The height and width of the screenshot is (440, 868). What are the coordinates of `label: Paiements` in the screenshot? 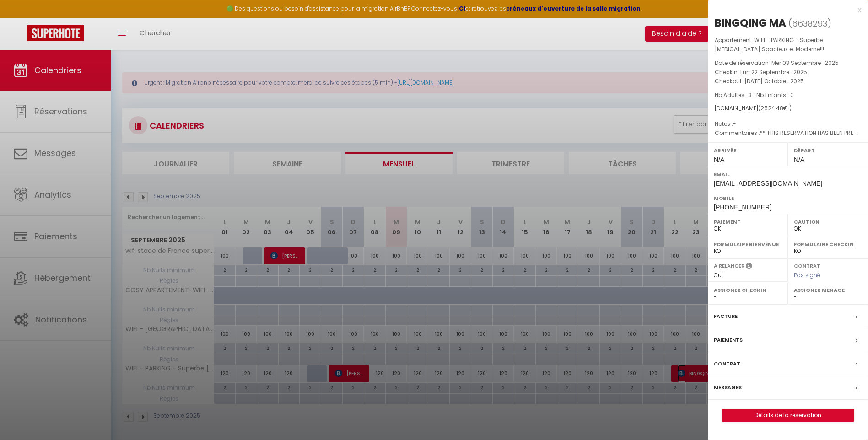 It's located at (728, 340).